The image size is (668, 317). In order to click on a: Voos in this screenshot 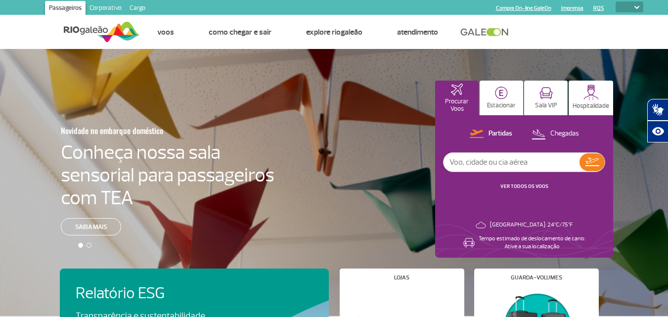, I will do `click(166, 32)`.